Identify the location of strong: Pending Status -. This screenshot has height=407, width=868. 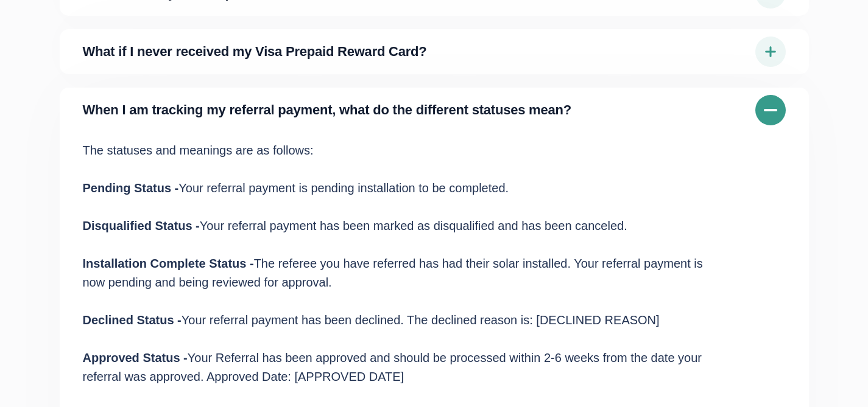
(131, 188).